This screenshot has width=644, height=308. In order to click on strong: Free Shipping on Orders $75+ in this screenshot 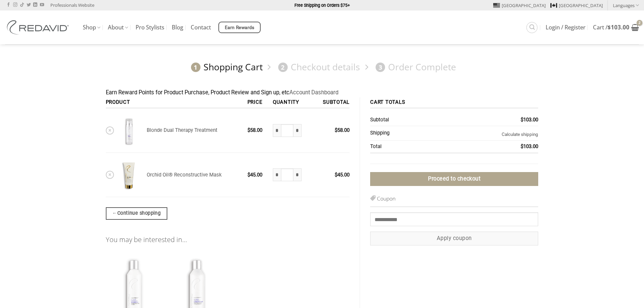, I will do `click(322, 5)`.